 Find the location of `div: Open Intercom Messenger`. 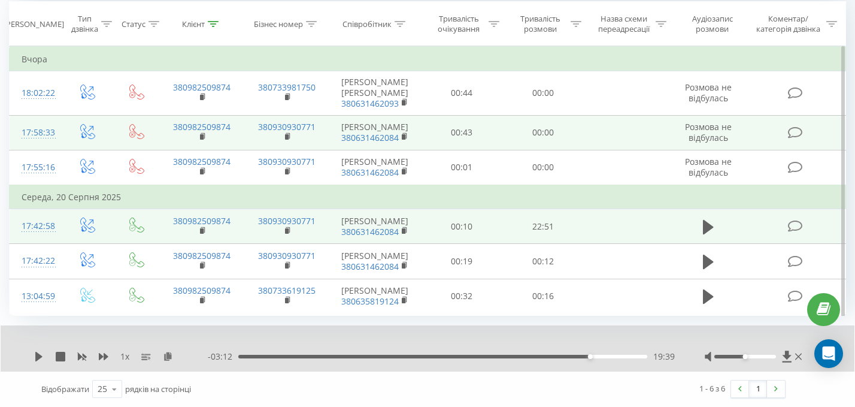

div: Open Intercom Messenger is located at coordinates (829, 353).